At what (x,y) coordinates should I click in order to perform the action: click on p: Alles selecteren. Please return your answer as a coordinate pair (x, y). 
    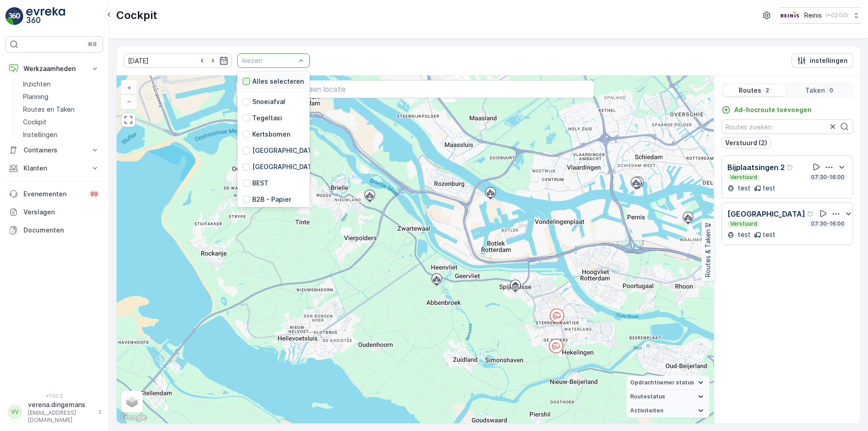
    Looking at the image, I should click on (278, 81).